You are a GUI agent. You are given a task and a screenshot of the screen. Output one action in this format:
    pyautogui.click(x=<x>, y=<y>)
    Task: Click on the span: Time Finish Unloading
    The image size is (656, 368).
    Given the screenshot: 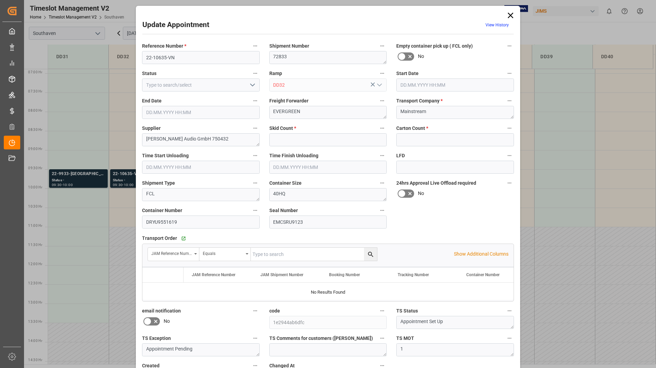 What is the action you would take?
    pyautogui.click(x=293, y=156)
    